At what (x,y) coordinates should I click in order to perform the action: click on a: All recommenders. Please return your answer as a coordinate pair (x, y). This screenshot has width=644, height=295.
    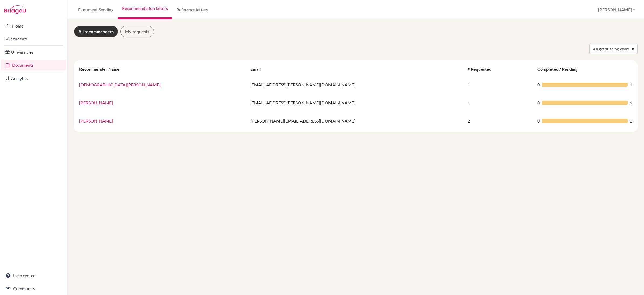
    Looking at the image, I should click on (96, 31).